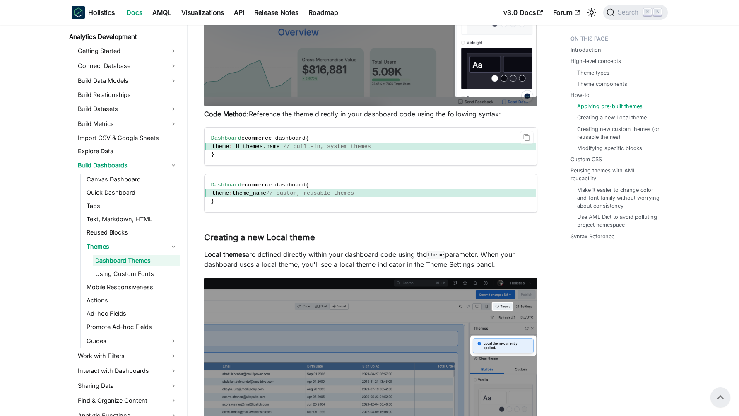 This screenshot has height=416, width=739. Describe the element at coordinates (123, 37) in the screenshot. I see `a: Analytics Development` at that location.